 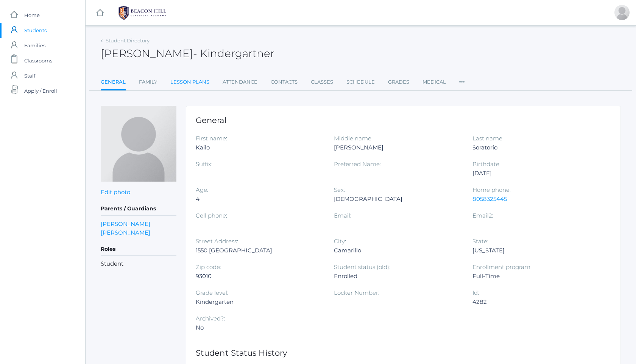 I want to click on img: BHCALogos-05-308ed15e86a5a0abce9b8dd61676a3503ac9727e845dece92d48e8588c001991.png, so click(x=142, y=13).